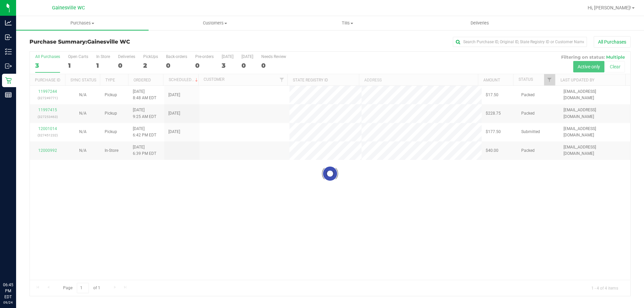  I want to click on inline-svg: Analytics, so click(8, 23).